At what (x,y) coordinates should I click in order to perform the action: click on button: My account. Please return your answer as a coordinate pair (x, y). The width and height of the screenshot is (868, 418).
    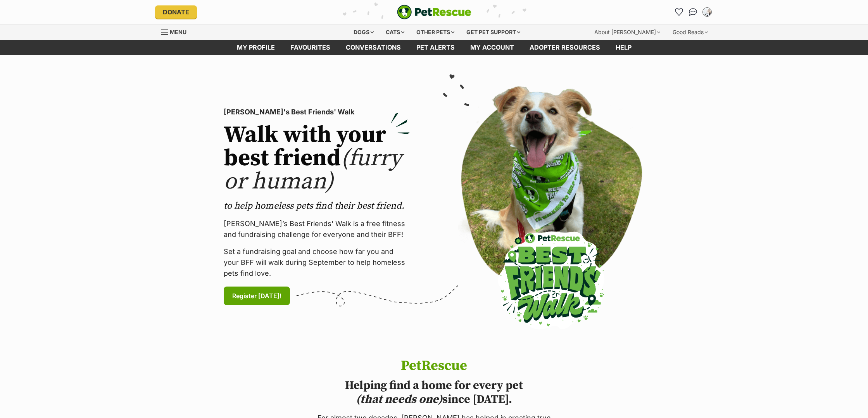
    Looking at the image, I should click on (707, 12).